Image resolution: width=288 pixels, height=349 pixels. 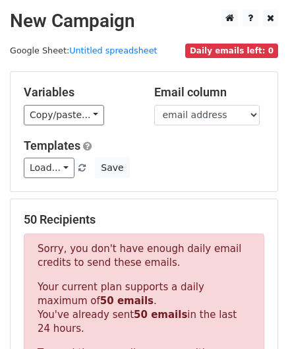 I want to click on a: Untitled spreadsheet, so click(x=113, y=50).